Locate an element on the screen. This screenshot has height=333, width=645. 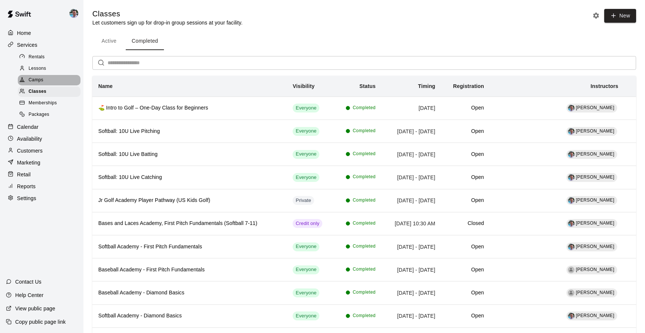
h6: Baseball Academy - First Pitch Fundamentals is located at coordinates (189, 270).